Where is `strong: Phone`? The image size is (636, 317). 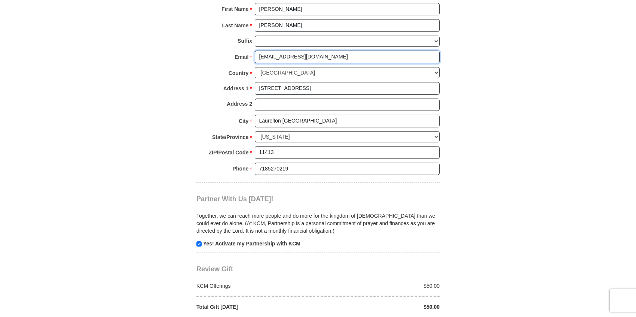 strong: Phone is located at coordinates (241, 168).